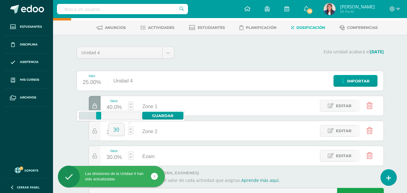 This screenshot has width=407, height=193. I want to click on a: Importar, so click(355, 81).